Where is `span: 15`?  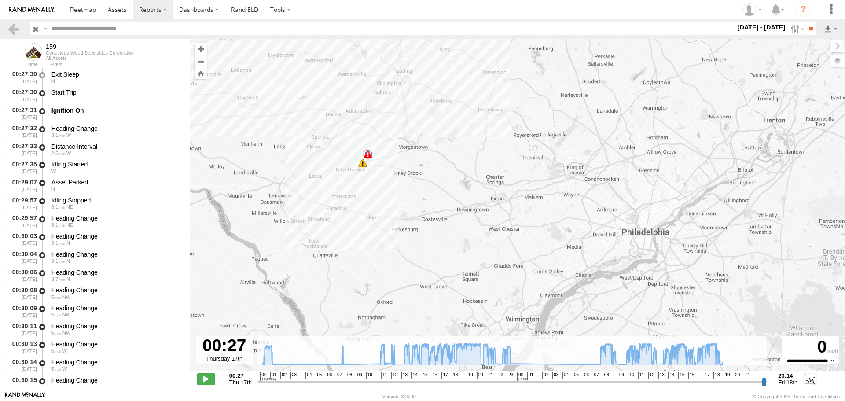 span: 15 is located at coordinates (682, 376).